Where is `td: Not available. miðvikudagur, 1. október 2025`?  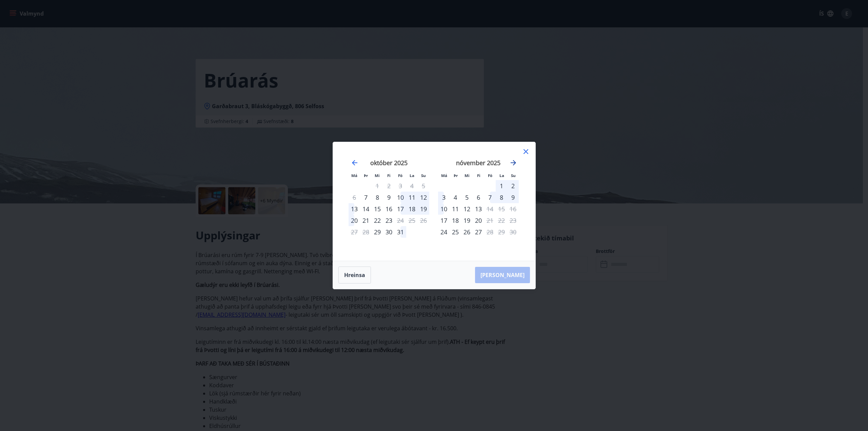 td: Not available. miðvikudagur, 1. október 2025 is located at coordinates (378, 186).